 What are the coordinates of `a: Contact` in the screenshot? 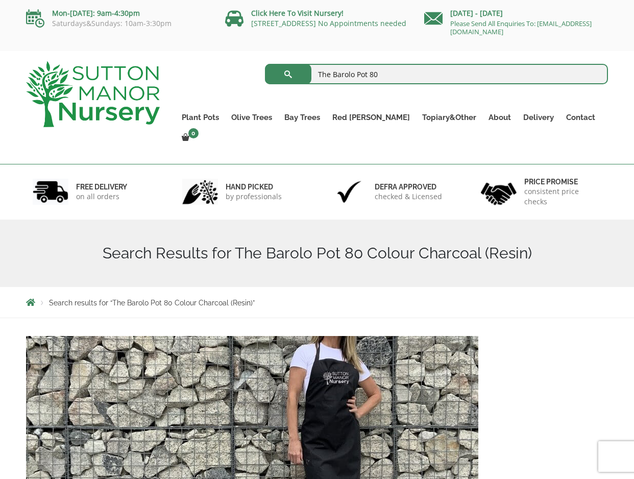 It's located at (581, 117).